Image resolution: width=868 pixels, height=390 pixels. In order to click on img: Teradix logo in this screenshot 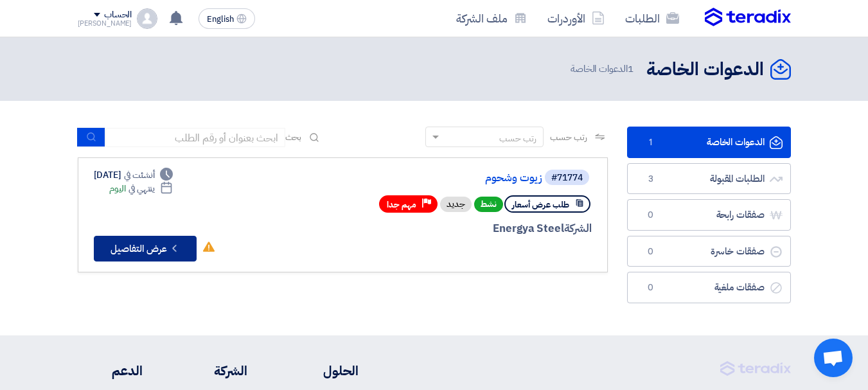, I will do `click(748, 17)`.